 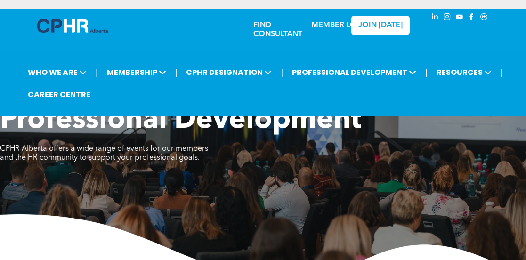 I want to click on a: MEMBER LOGIN, so click(x=340, y=25).